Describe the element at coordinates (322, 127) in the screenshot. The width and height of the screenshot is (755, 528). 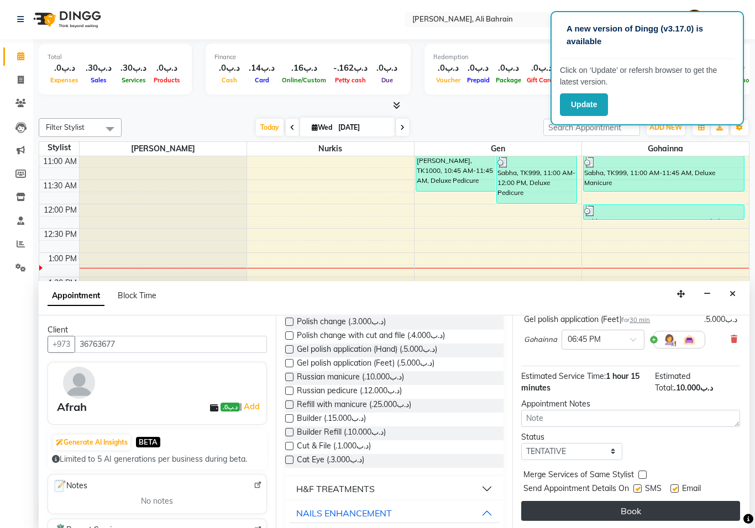
I see `span: Wed` at that location.